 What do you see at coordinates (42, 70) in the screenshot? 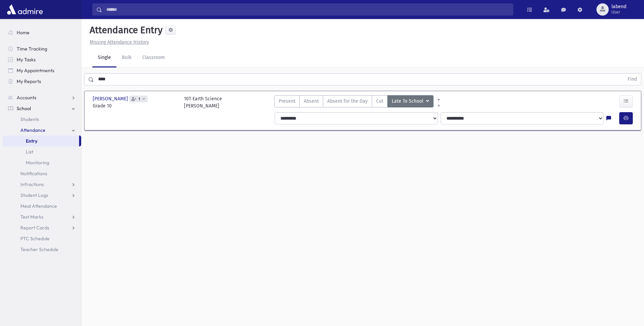
I see `a: My Appointments` at bounding box center [42, 70].